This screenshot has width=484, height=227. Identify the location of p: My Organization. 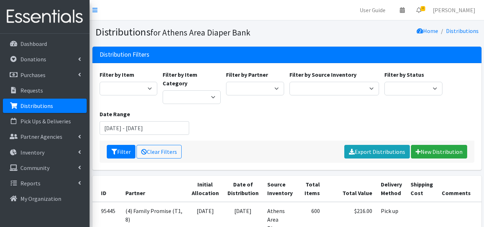
(41, 199).